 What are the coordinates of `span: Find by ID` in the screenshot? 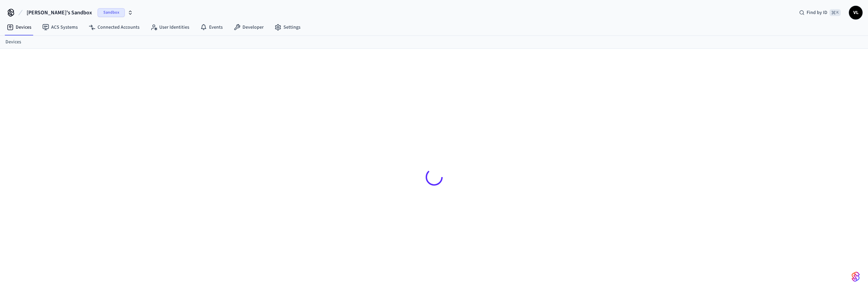 It's located at (817, 13).